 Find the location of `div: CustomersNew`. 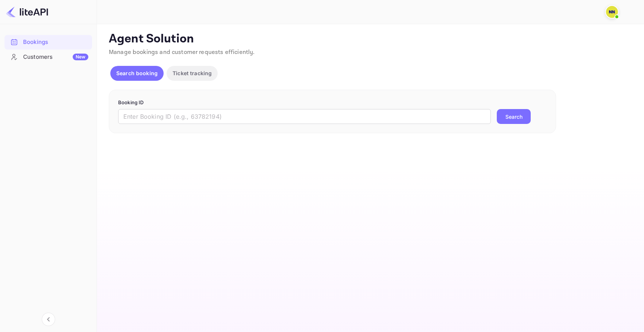

div: CustomersNew is located at coordinates (48, 57).